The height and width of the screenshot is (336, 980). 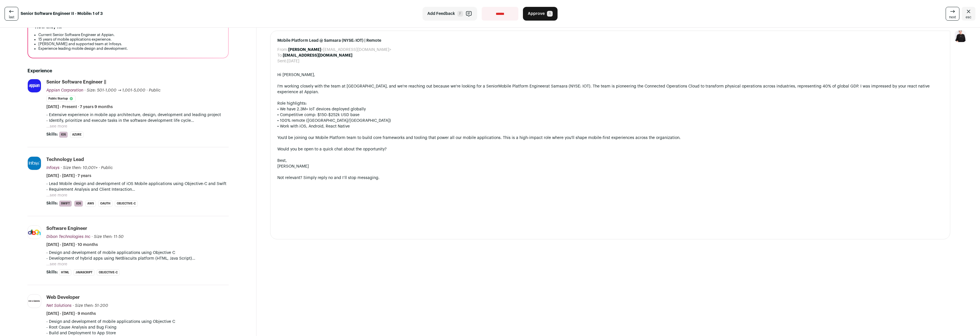 What do you see at coordinates (90, 203) in the screenshot?
I see `li: AWS` at bounding box center [90, 203].